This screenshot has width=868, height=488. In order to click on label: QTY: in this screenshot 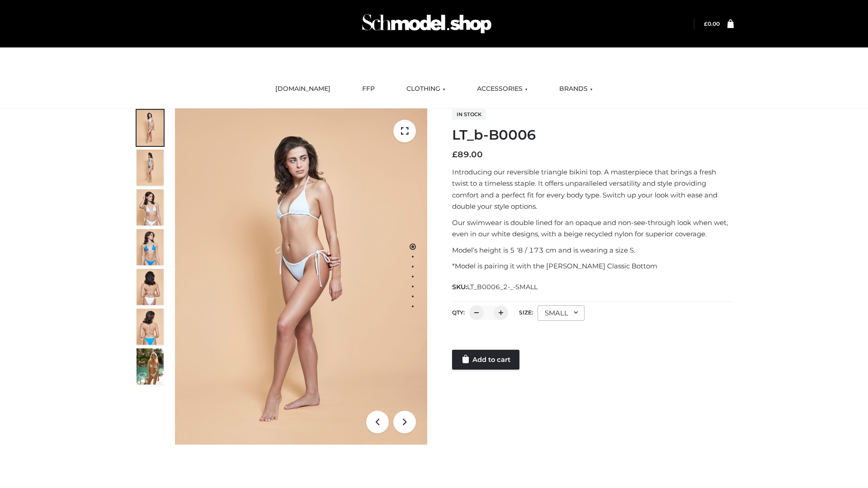, I will do `click(459, 312)`.